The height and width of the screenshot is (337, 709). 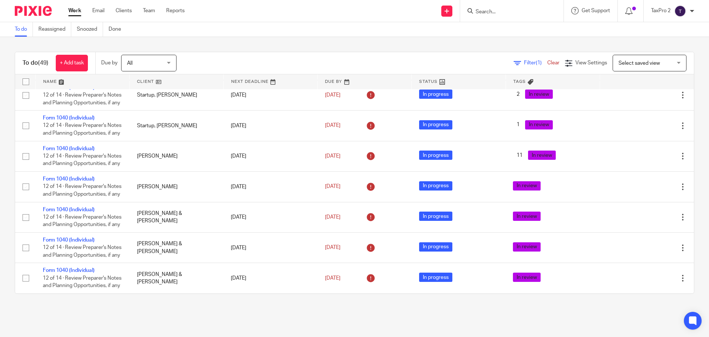 I want to click on span: 11, so click(x=520, y=155).